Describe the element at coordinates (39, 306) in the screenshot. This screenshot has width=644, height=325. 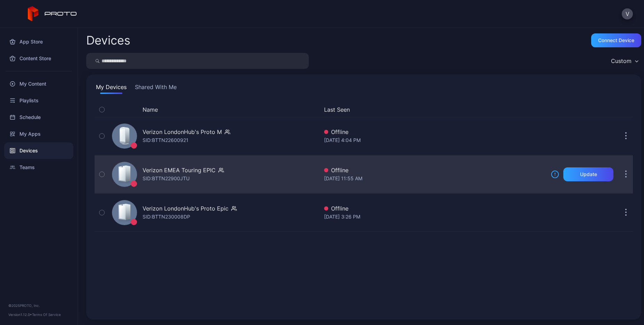
I see `div: © 2025 PROTO, Inc.` at that location.